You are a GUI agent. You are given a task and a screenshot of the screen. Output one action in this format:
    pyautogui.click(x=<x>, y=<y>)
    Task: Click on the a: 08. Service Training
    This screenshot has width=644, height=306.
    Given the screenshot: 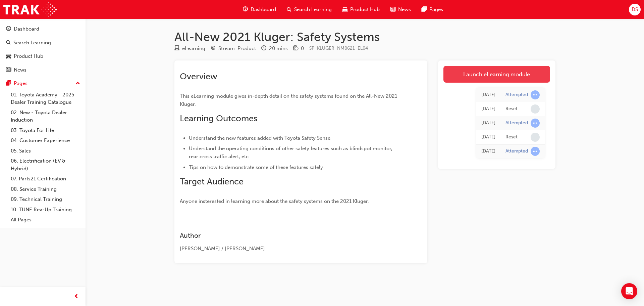 What is the action you would take?
    pyautogui.click(x=45, y=189)
    